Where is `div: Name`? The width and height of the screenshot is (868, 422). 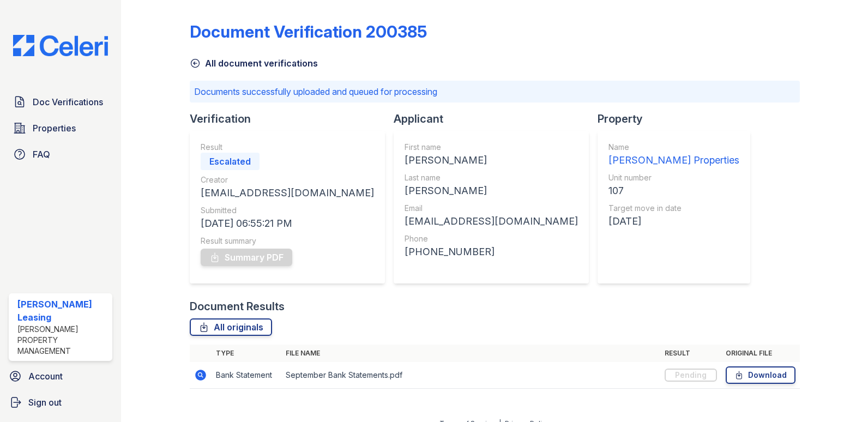 div: Name is located at coordinates (674, 147).